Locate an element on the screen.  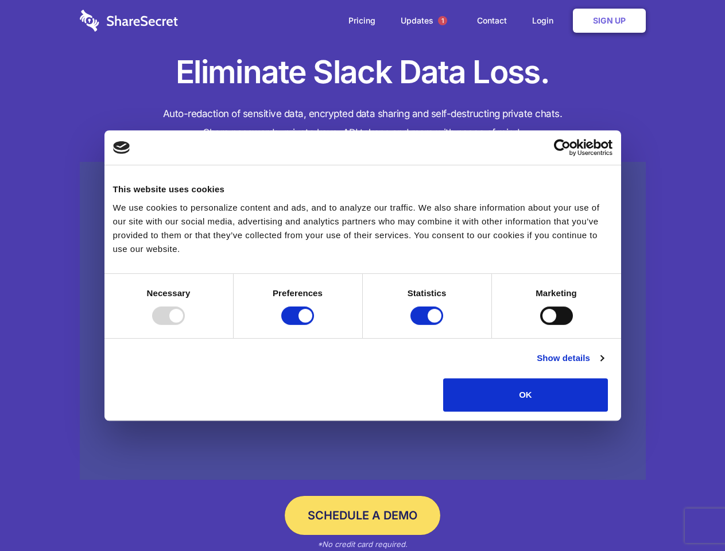
em: *No credit card required. is located at coordinates (362, 544).